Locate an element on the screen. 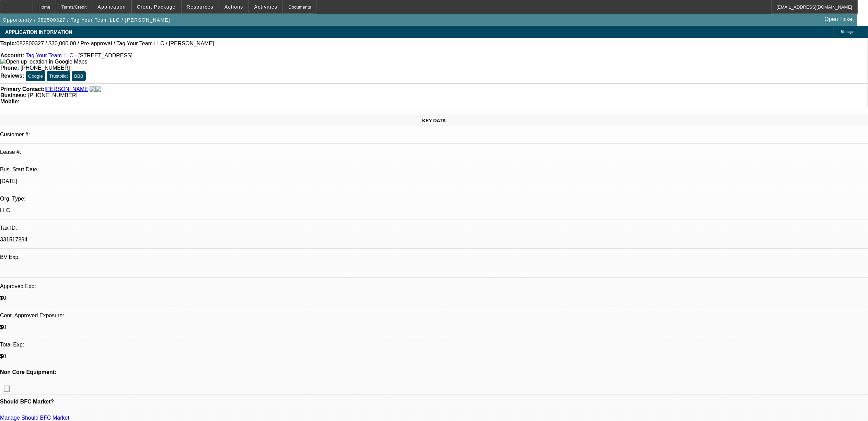  strong: Mobile: is located at coordinates (10, 101).